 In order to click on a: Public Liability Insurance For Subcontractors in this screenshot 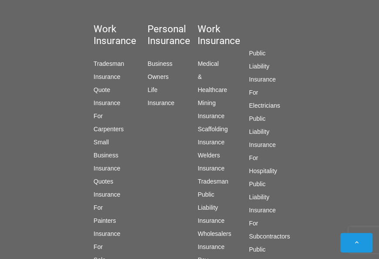, I will do `click(269, 210)`.